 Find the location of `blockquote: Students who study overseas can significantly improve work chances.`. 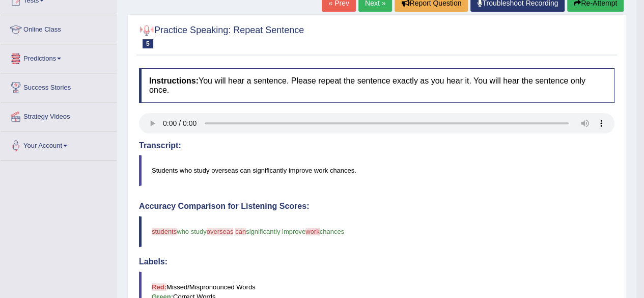

blockquote: Students who study overseas can significantly improve work chances. is located at coordinates (377, 170).